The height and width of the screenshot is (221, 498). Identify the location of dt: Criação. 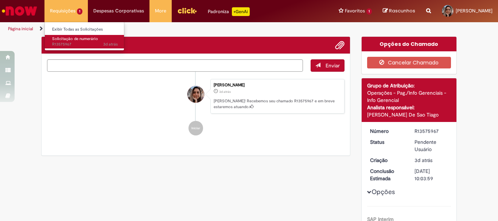
(387, 160).